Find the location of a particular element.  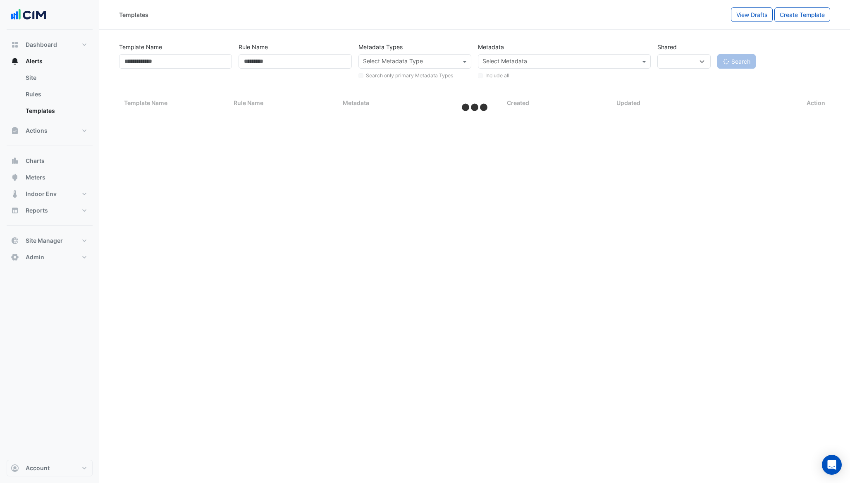

div: Templates is located at coordinates (134, 14).